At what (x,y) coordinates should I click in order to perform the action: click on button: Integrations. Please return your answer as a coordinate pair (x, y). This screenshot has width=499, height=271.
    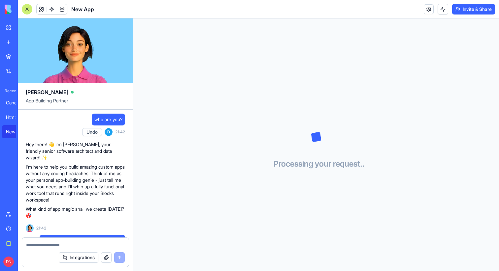
    Looking at the image, I should click on (79, 258).